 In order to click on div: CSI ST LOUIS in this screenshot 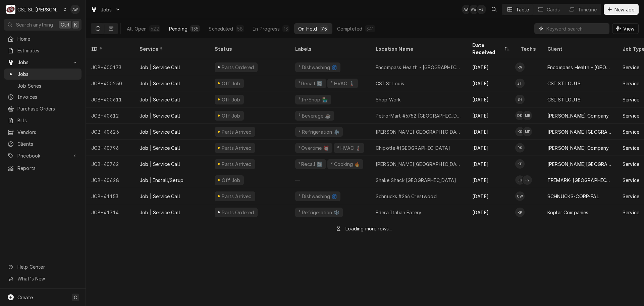, I will do `click(564, 99)`.